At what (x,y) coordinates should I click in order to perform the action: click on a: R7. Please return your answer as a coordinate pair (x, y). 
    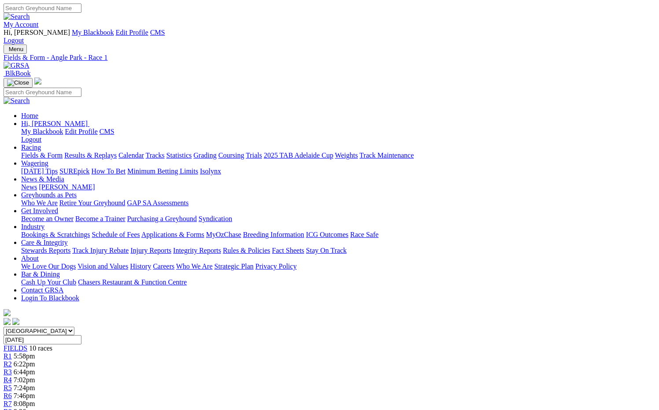
    Looking at the image, I should click on (7, 403).